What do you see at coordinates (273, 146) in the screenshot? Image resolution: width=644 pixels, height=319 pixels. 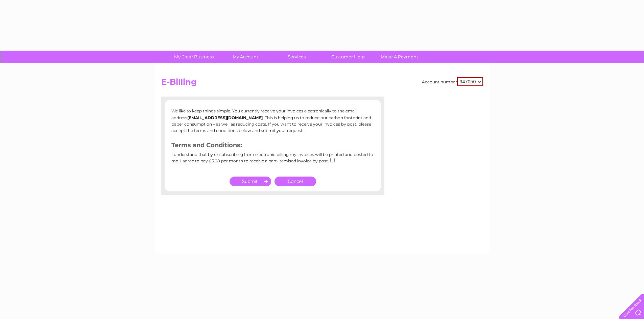 I see `h3: Terms and Conditions:` at bounding box center [273, 146].